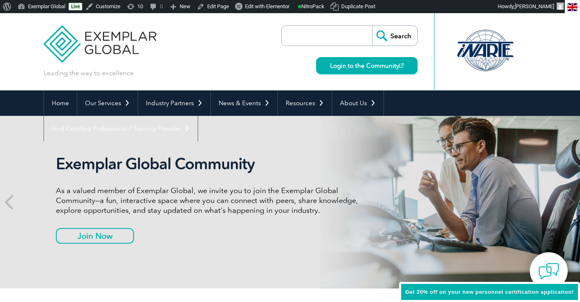  What do you see at coordinates (401, 65) in the screenshot?
I see `img: open_square.png` at bounding box center [401, 65].